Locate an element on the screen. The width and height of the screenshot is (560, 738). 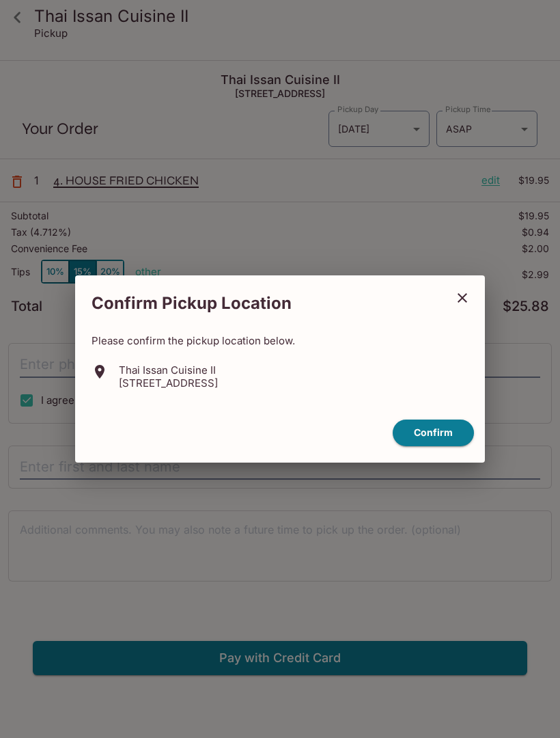
p: Please confirm the pickup location below. is located at coordinates (280, 340).